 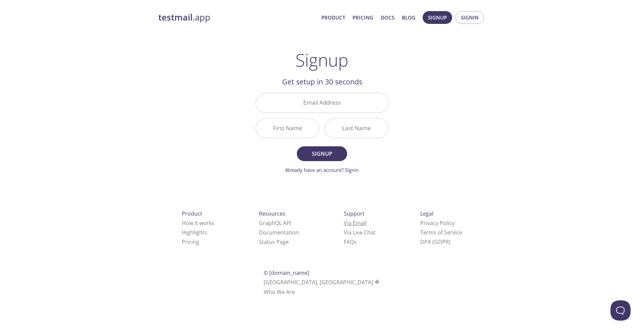 What do you see at coordinates (438, 223) in the screenshot?
I see `a: Privacy Policy` at bounding box center [438, 223].